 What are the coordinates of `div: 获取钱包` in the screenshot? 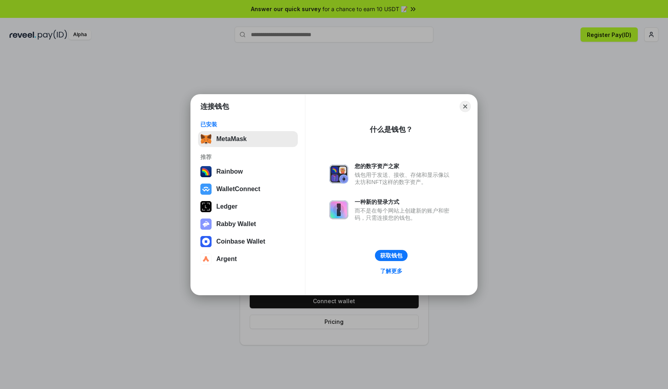 It's located at (391, 256).